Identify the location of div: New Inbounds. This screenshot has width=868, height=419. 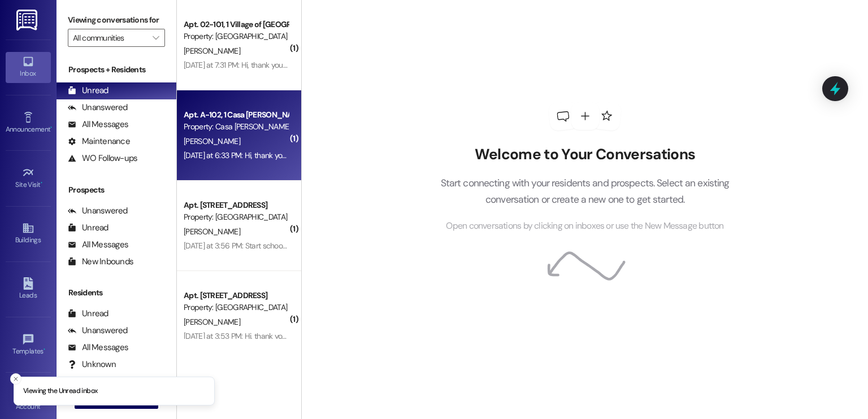
(101, 261).